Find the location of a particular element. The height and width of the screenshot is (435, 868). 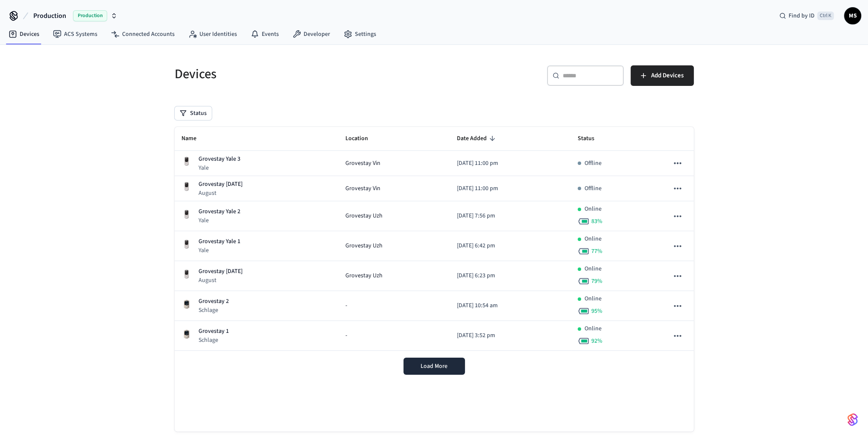

button: Load More is located at coordinates (434, 366).